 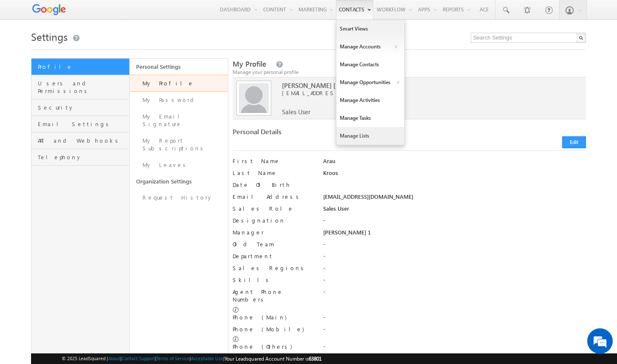 What do you see at coordinates (178, 100) in the screenshot?
I see `a: My Password` at bounding box center [178, 100].